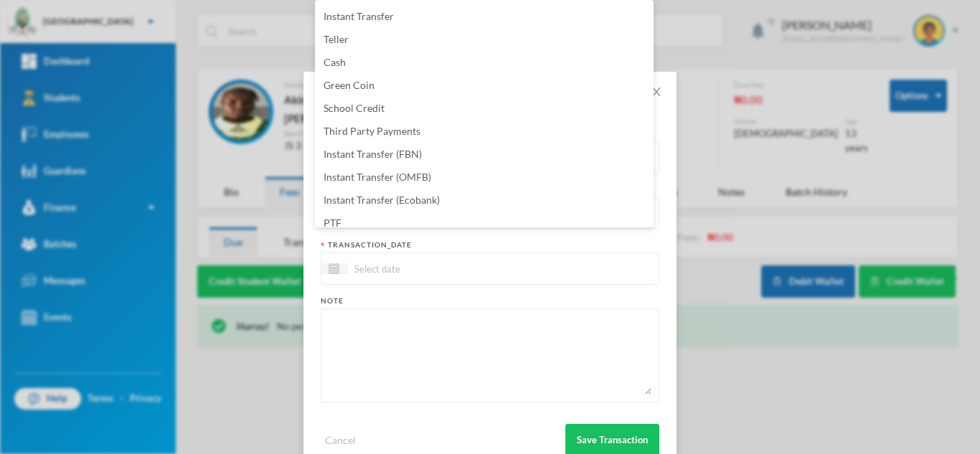 This screenshot has width=980, height=454. What do you see at coordinates (372, 154) in the screenshot?
I see `span: Instant Transfer (FBN)` at bounding box center [372, 154].